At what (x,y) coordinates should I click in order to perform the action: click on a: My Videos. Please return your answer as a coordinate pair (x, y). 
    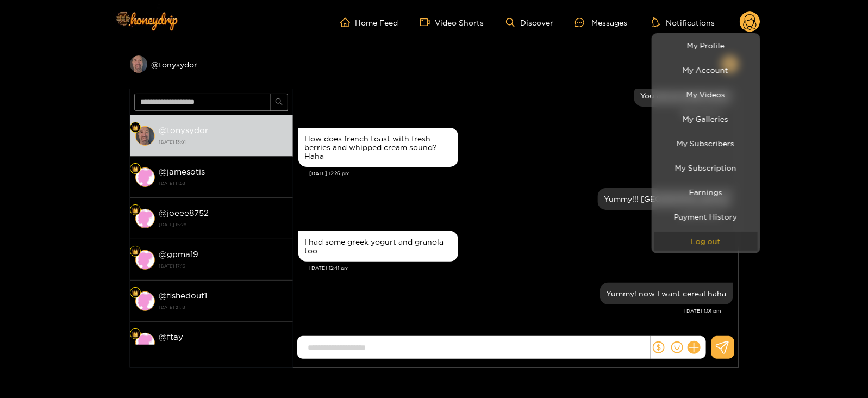
    Looking at the image, I should click on (706, 94).